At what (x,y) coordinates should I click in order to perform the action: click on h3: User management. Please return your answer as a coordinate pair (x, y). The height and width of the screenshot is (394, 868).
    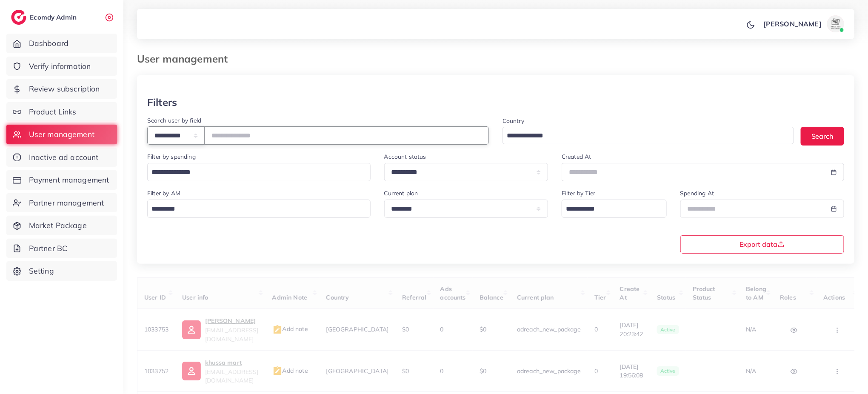
    Looking at the image, I should click on (186, 58).